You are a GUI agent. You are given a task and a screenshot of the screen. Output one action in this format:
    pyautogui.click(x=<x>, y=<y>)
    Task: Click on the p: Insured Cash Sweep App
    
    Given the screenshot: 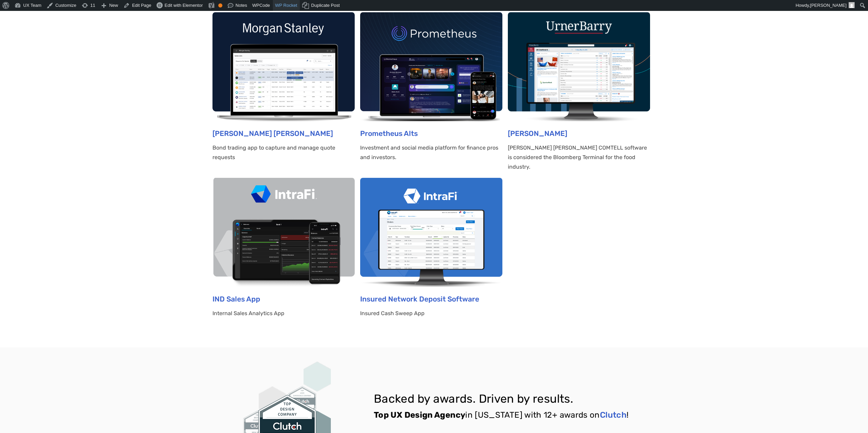 What is the action you would take?
    pyautogui.click(x=431, y=313)
    